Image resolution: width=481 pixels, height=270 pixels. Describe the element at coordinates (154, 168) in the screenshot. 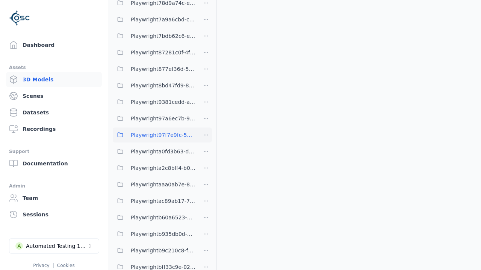

I see `button: Playwrighta2c8bff4-b0e8-4fa5-90bf-e604fce5bc4d` at that location.